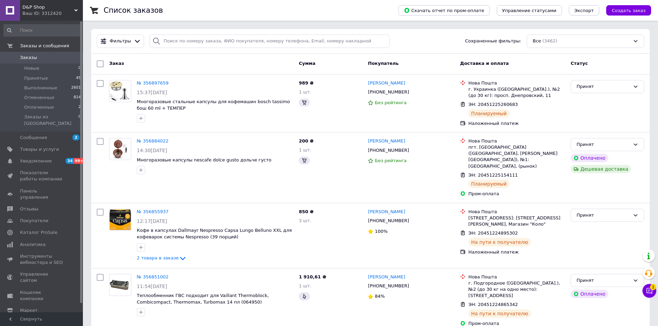 This screenshot has height=326, width=658. Describe the element at coordinates (204, 160) in the screenshot. I see `a: Многоразовые капсулы nescafe dolce gusto дольче густо` at that location.